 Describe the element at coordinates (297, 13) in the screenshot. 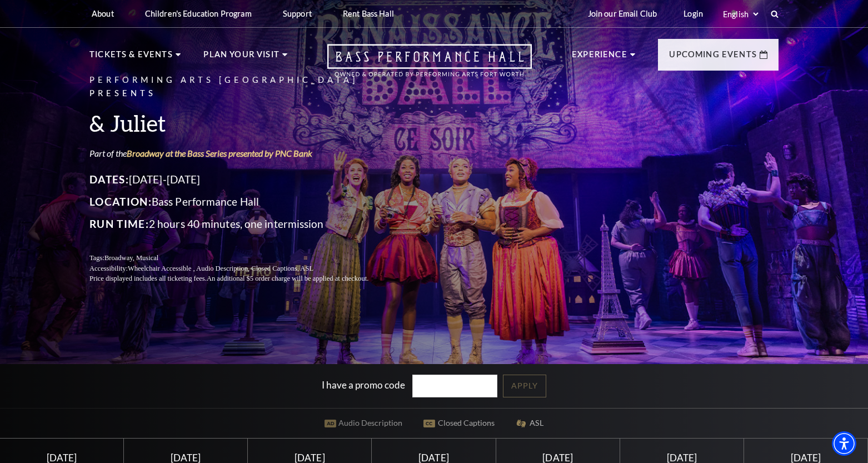

I see `p: Support` at that location.